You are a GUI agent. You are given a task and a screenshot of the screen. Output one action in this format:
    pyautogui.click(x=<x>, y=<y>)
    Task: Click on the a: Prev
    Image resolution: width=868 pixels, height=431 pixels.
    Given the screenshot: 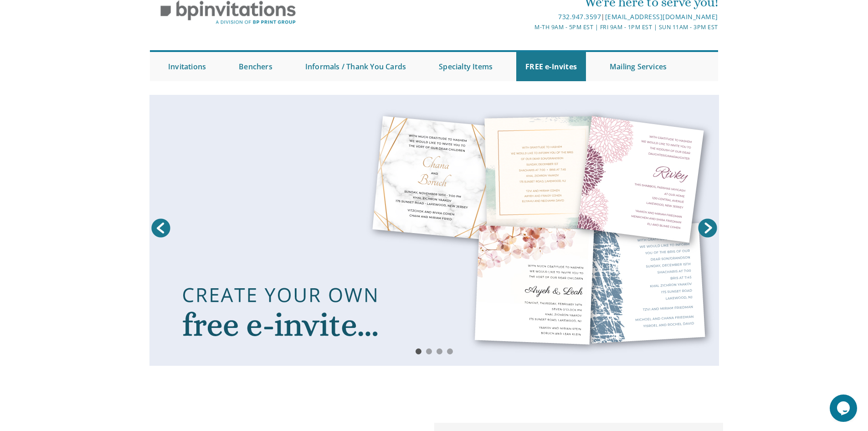 What is the action you would take?
    pyautogui.click(x=161, y=228)
    